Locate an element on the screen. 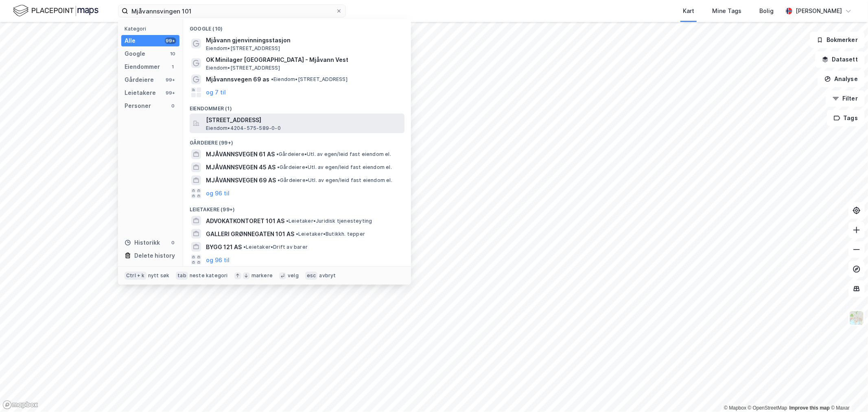 The height and width of the screenshot is (412, 868). div: Mine Tags is located at coordinates (727, 11).